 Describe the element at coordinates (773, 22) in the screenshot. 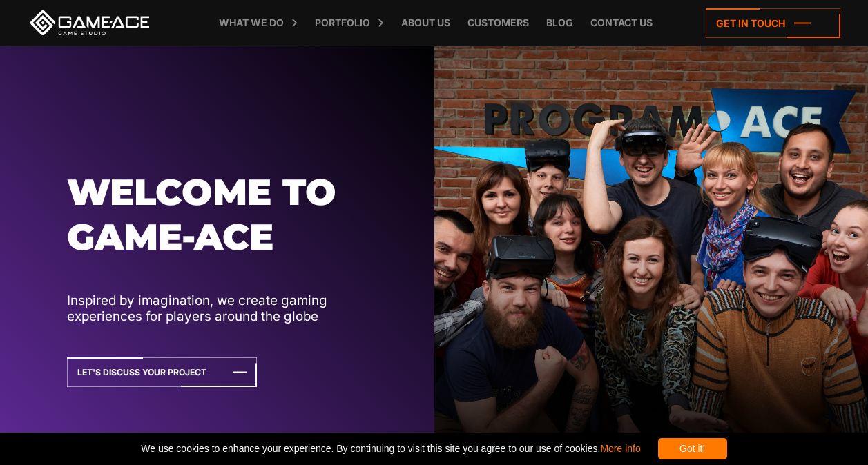

I see `a: Get in touch` at that location.